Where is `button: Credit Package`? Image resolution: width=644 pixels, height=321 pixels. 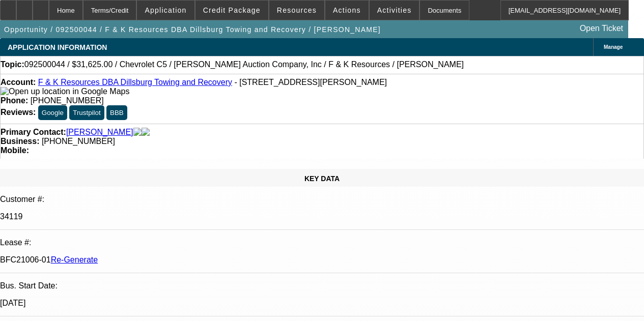
button: Credit Package is located at coordinates (232, 10).